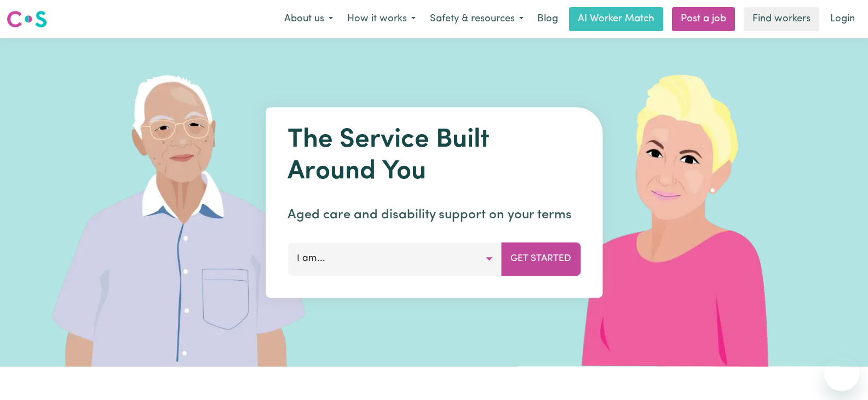 Image resolution: width=868 pixels, height=400 pixels. Describe the element at coordinates (781, 19) in the screenshot. I see `a: Find workers` at that location.